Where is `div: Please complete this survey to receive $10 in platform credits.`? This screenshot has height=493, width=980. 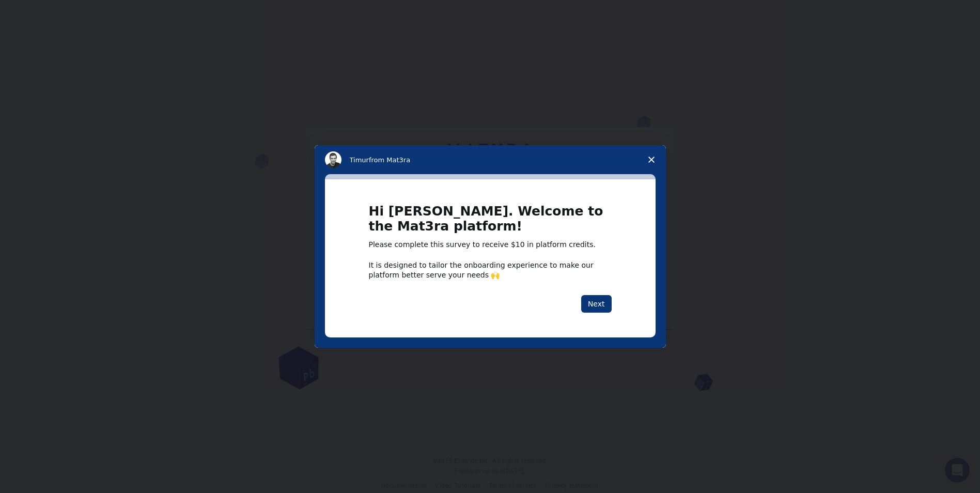 div: Please complete this survey to receive $10 in platform credits. is located at coordinates (491, 245).